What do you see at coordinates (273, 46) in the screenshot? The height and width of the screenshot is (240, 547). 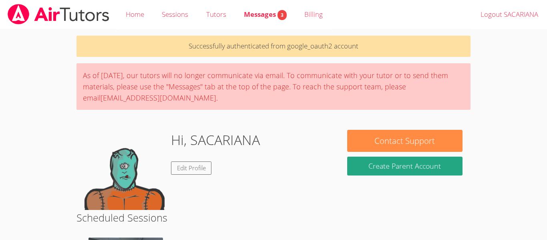 I see `p: Successfully authenticated from google_oauth2 account` at bounding box center [273, 46].